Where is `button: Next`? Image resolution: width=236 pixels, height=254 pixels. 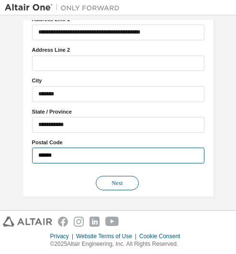 button: Next is located at coordinates (117, 183).